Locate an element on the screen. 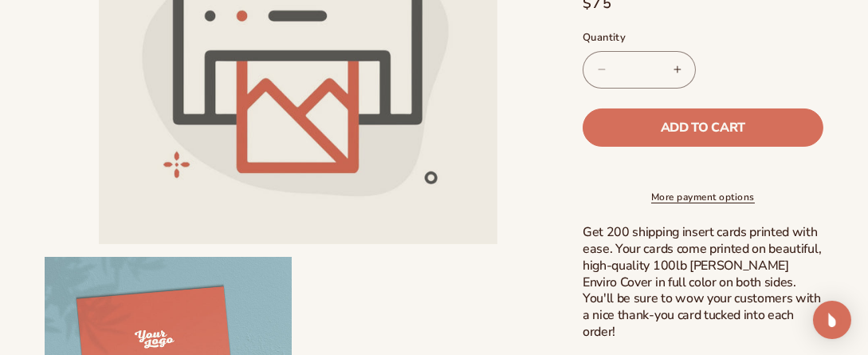 The height and width of the screenshot is (355, 868). span: Add to cart is located at coordinates (704, 128).